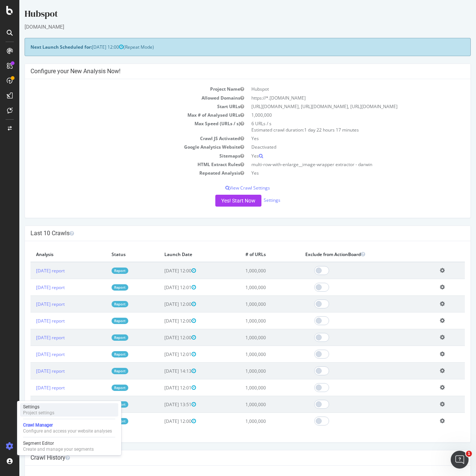  I want to click on td: Allowed Domains, so click(120, 98).